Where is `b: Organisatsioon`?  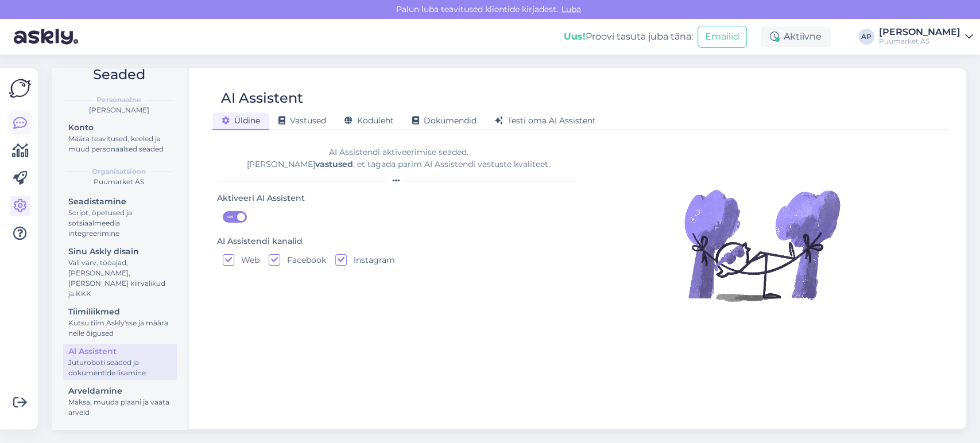 b: Organisatsioon is located at coordinates (119, 171).